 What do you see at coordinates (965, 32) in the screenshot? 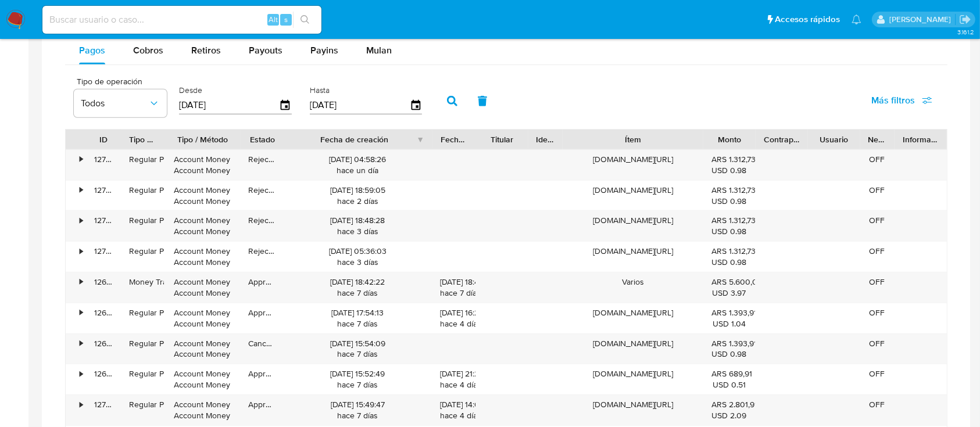
I see `span: 3.161.2` at bounding box center [965, 32].